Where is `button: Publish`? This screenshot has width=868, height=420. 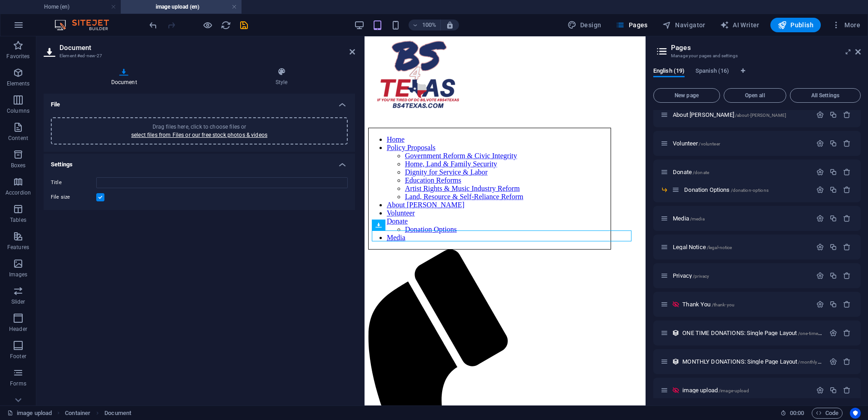
button: Publish is located at coordinates (795, 25).